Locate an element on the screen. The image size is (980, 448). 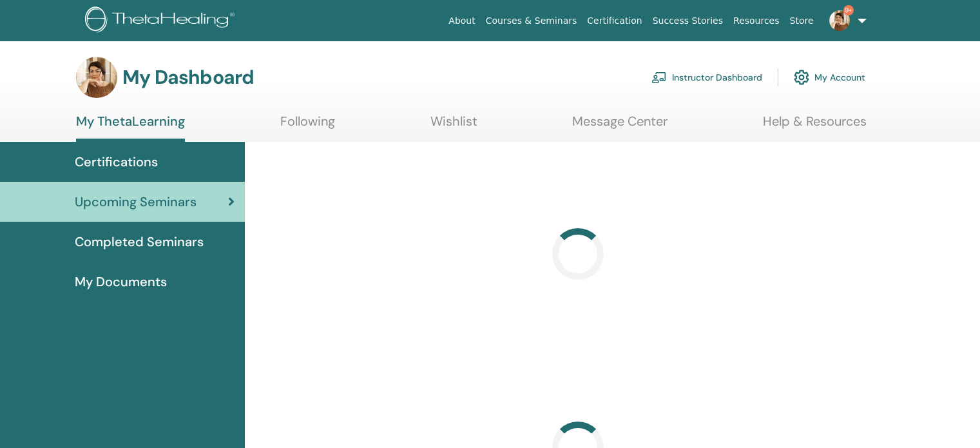
a: Instructor Dashboard is located at coordinates (707, 77).